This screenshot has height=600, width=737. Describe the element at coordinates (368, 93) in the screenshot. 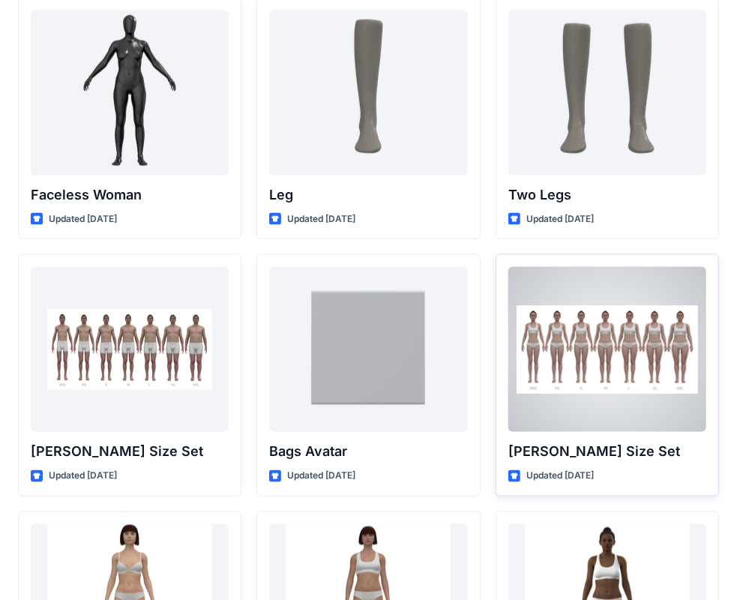

I see `a: Leg` at that location.